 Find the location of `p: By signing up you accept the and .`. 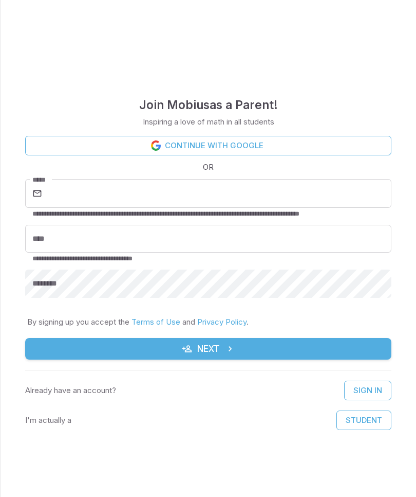

p: By signing up you accept the and . is located at coordinates (208, 322).